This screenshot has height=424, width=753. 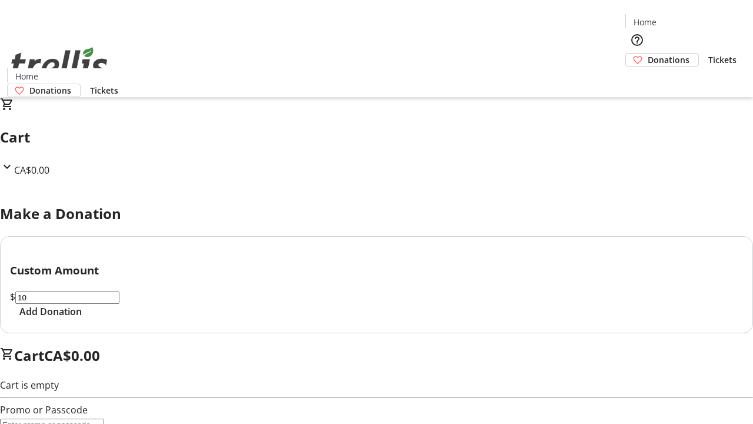 What do you see at coordinates (377, 270) in the screenshot?
I see `h3: Custom Amount` at bounding box center [377, 270].